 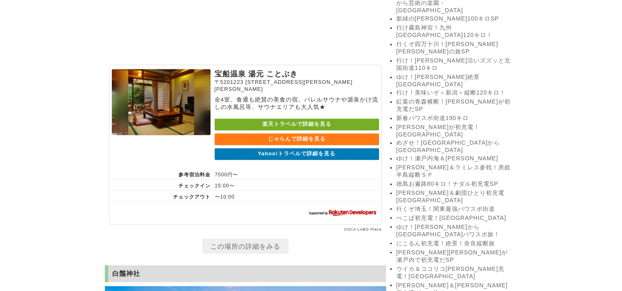 What do you see at coordinates (454, 244) in the screenshot?
I see `a: にこるん初充電！絶景！奈良縦断旅` at bounding box center [454, 244].